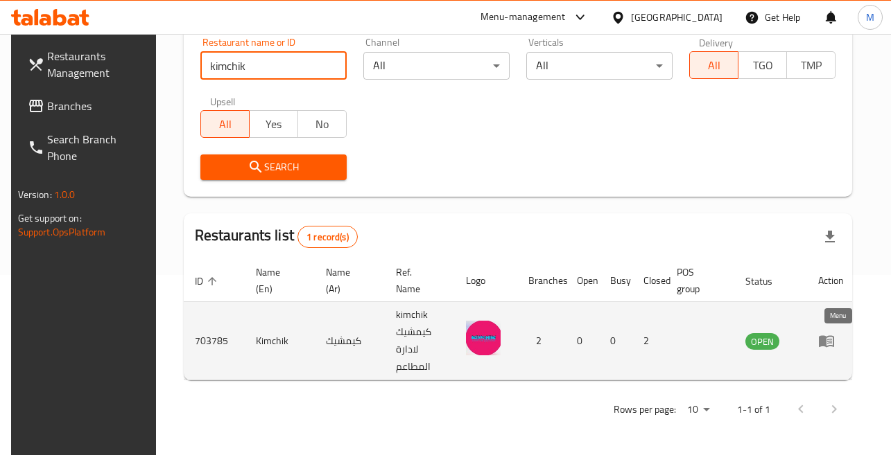 This screenshot has height=455, width=891. I want to click on span: TGO, so click(762, 65).